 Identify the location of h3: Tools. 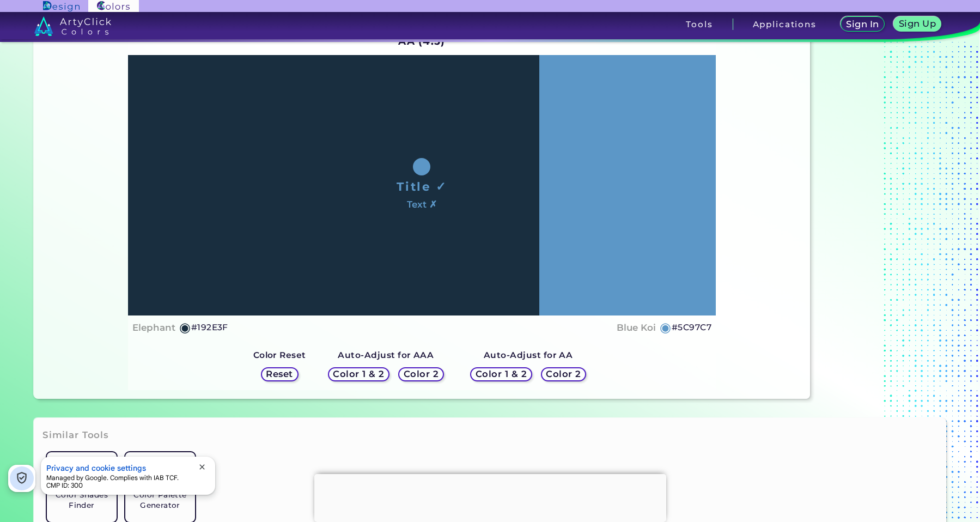
(699, 24).